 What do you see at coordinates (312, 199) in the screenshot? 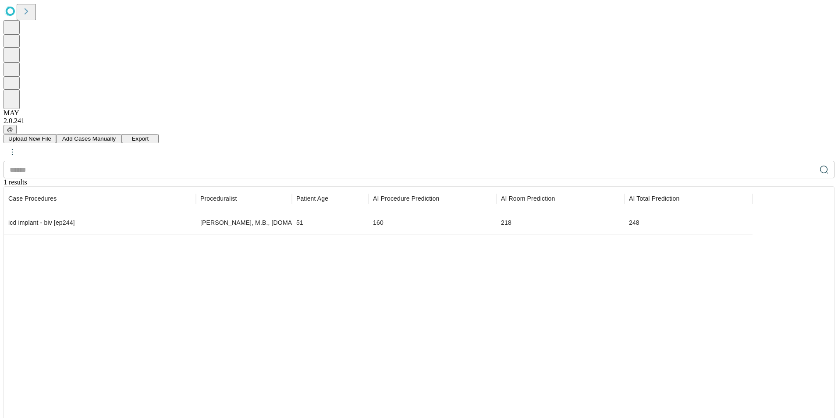
I see `span: Patient Age` at bounding box center [312, 199].